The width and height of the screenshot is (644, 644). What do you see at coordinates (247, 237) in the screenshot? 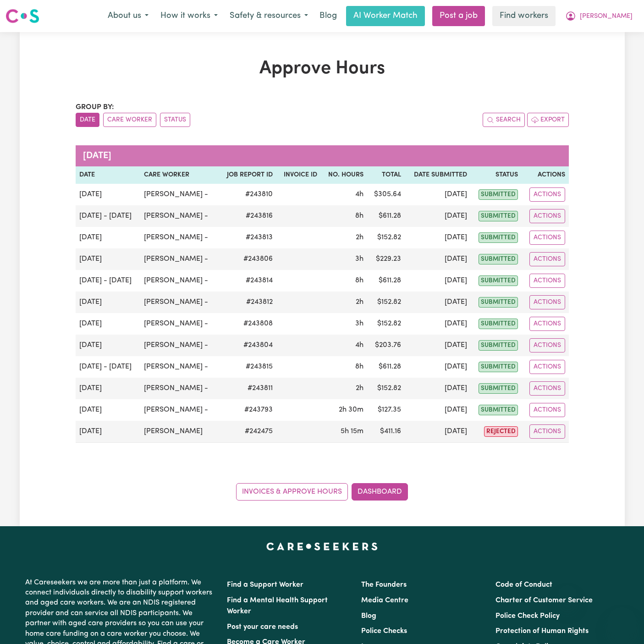
I see `td: # 243813` at bounding box center [247, 237].